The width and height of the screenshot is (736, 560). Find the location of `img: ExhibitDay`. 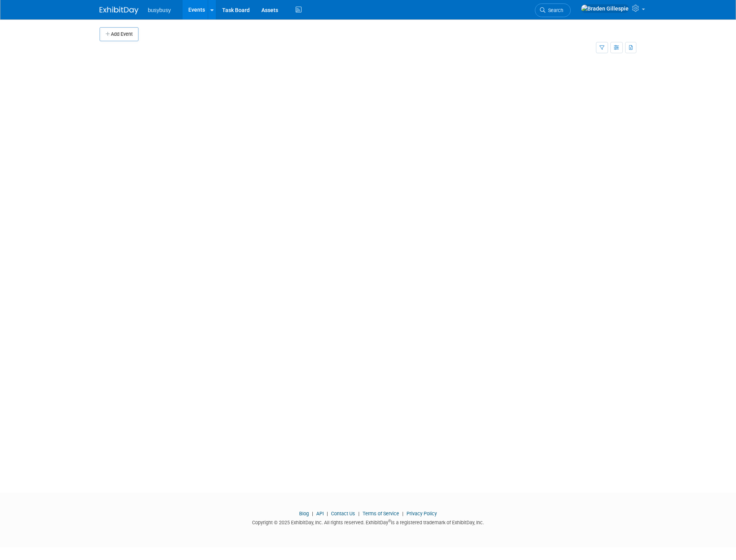

img: ExhibitDay is located at coordinates (119, 11).